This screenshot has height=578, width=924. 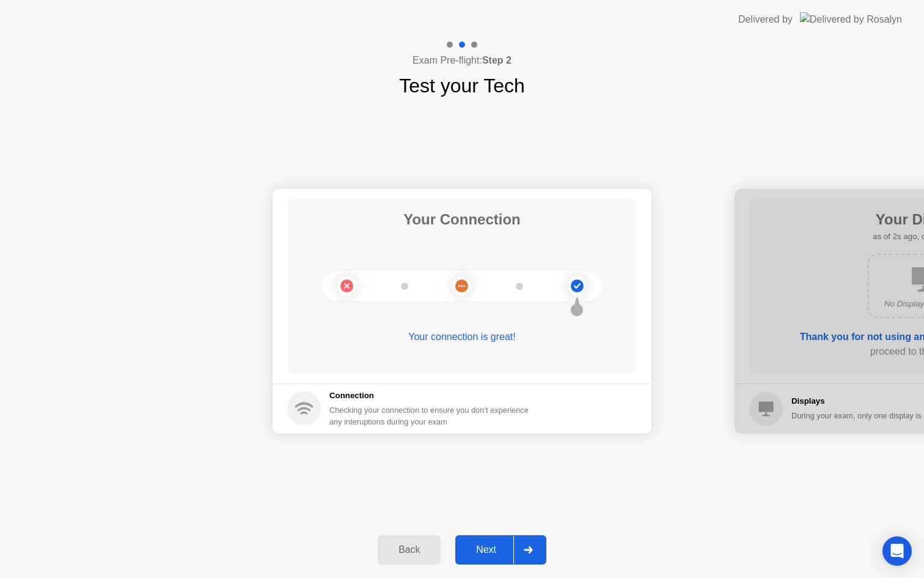 I want to click on h4: Exam Pre-flight:, so click(x=462, y=61).